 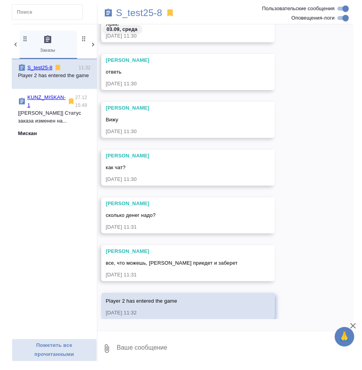 I want to click on span: сколько денег надо?, so click(x=131, y=215).